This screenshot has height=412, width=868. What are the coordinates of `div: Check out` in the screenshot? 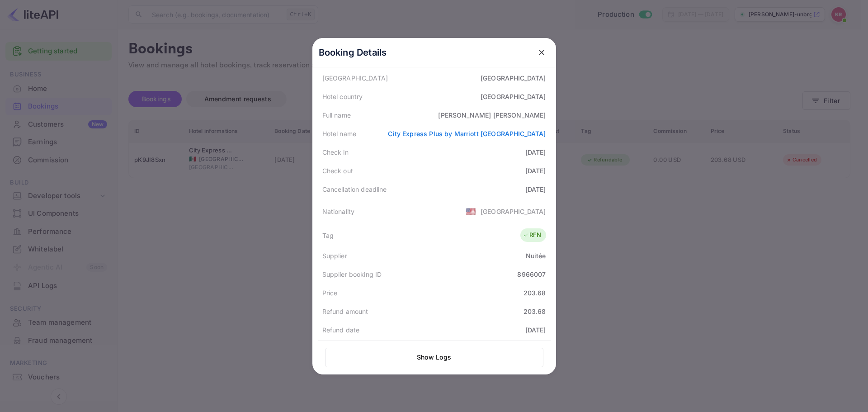 It's located at (338, 171).